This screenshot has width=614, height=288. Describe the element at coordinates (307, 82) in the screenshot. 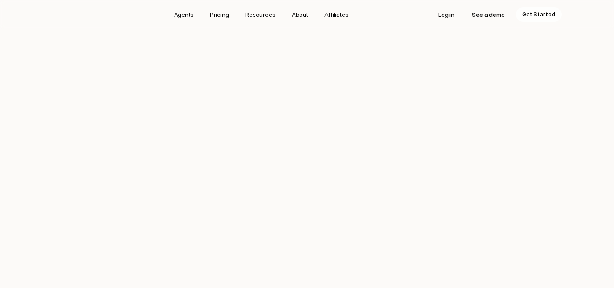

I see `p: AI Agents to automate the for . From trade intelligence, demand forecasting, lead generation, lea...` at that location.